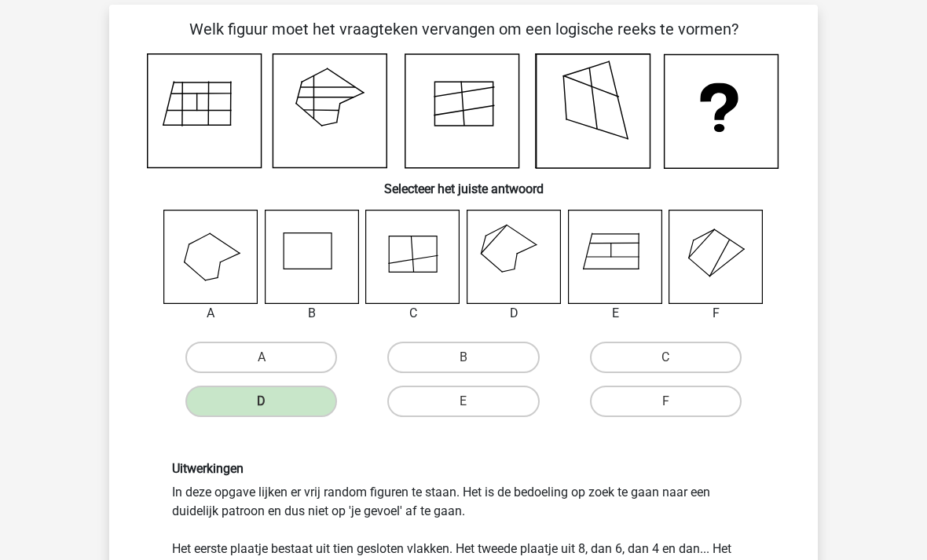  I want to click on div: F, so click(715, 313).